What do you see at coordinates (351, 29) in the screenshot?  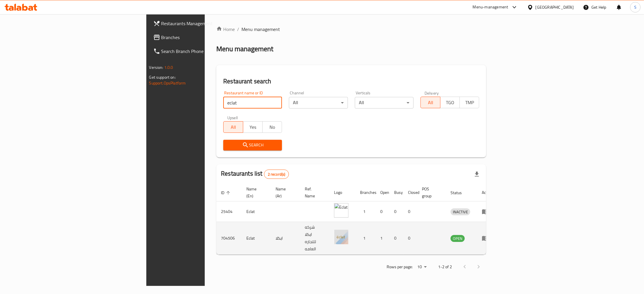 I see `nav: breadcrumb` at bounding box center [351, 29].